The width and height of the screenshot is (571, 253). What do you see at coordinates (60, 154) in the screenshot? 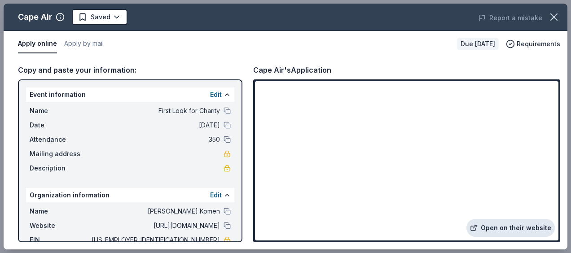
I see `span: Mailing address` at bounding box center [60, 154].